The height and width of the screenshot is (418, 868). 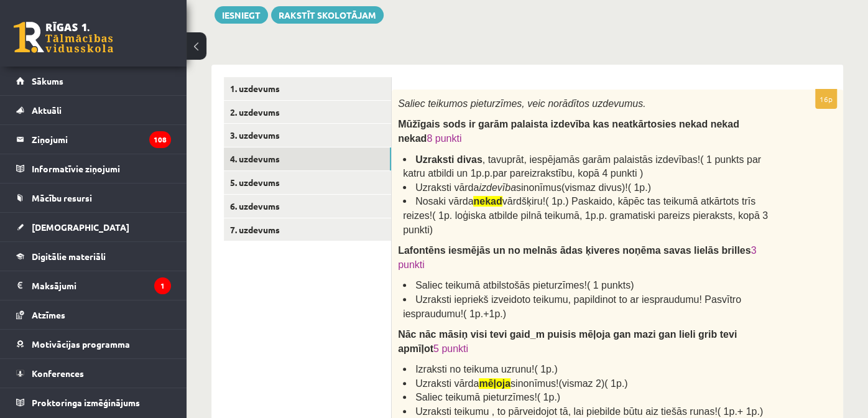 What do you see at coordinates (307, 112) in the screenshot?
I see `a: 2. uzdevums` at bounding box center [307, 112].